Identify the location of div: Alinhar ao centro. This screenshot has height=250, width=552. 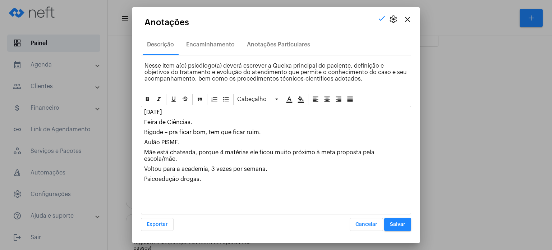
(327, 99).